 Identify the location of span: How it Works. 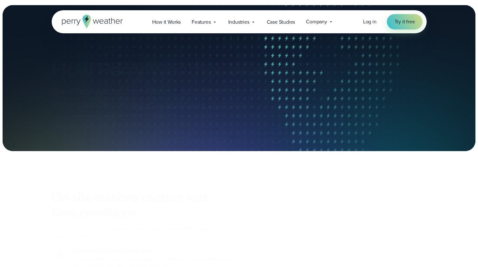
(166, 22).